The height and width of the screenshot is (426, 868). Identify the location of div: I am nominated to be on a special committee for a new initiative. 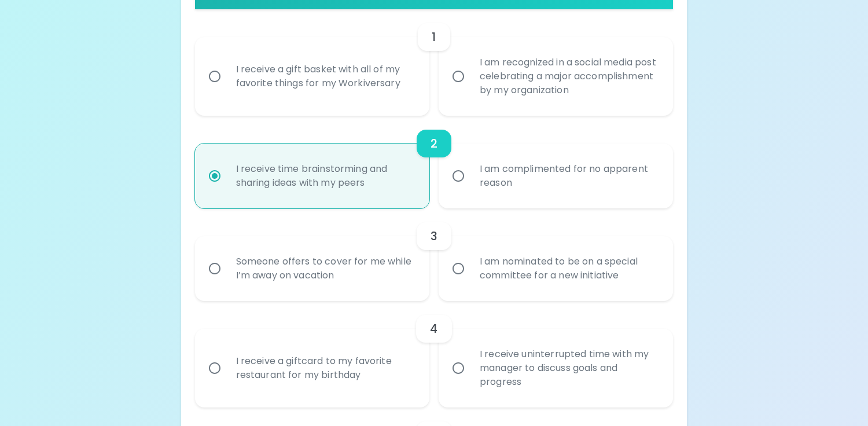
(568, 268).